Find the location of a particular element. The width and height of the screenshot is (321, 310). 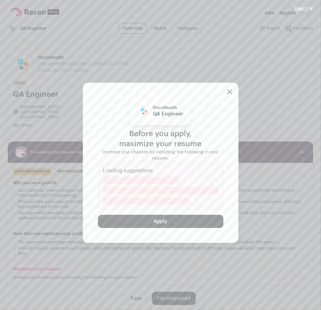

p: Before you apply, maximize your resume is located at coordinates (160, 139).